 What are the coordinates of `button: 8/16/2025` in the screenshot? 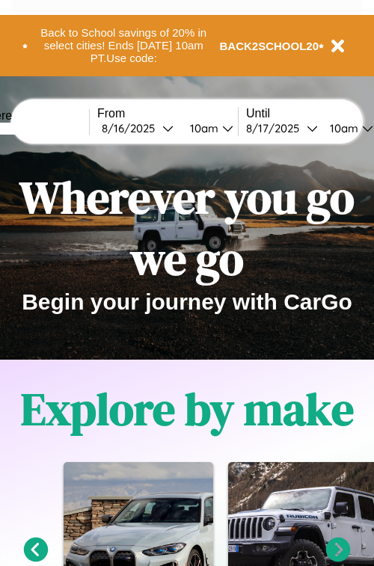 It's located at (138, 128).